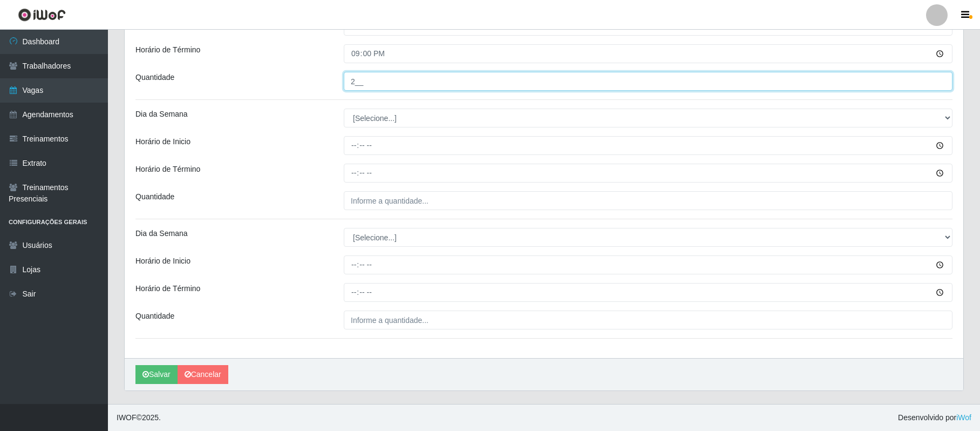 The width and height of the screenshot is (980, 431). What do you see at coordinates (964, 418) in the screenshot?
I see `a: iWof` at bounding box center [964, 418].